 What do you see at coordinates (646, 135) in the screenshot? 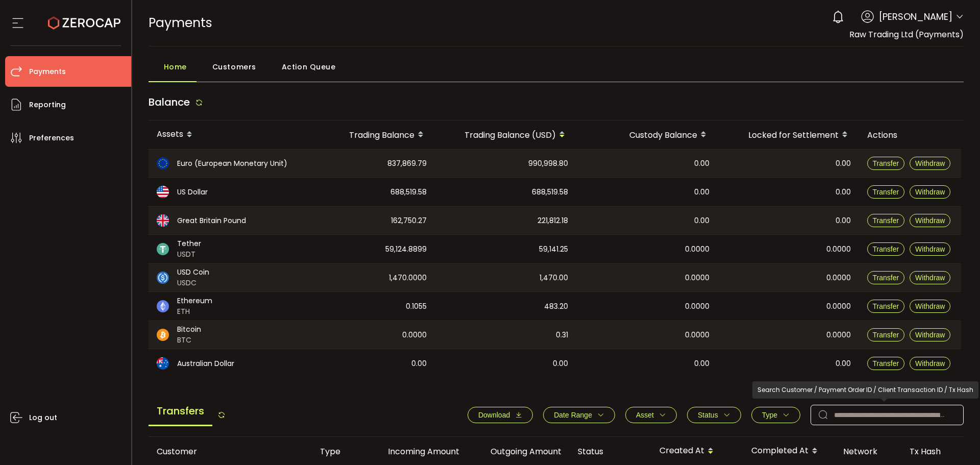
I see `div: Custody Balance` at bounding box center [646, 135].